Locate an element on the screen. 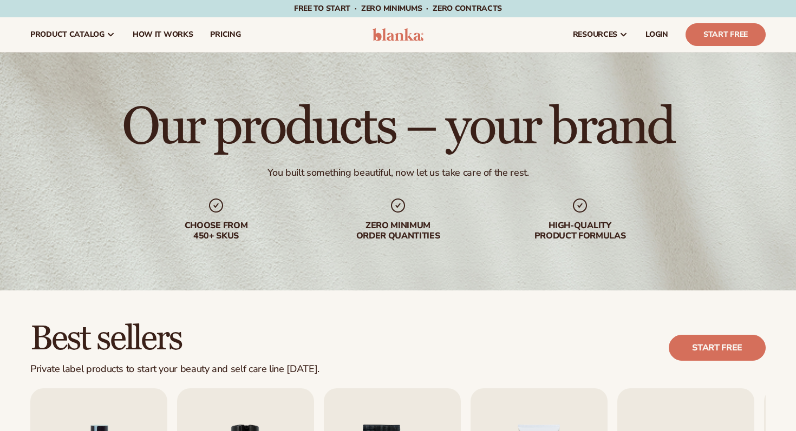 The width and height of the screenshot is (796, 431). div: Zero minimum order quantities is located at coordinates (398, 231).